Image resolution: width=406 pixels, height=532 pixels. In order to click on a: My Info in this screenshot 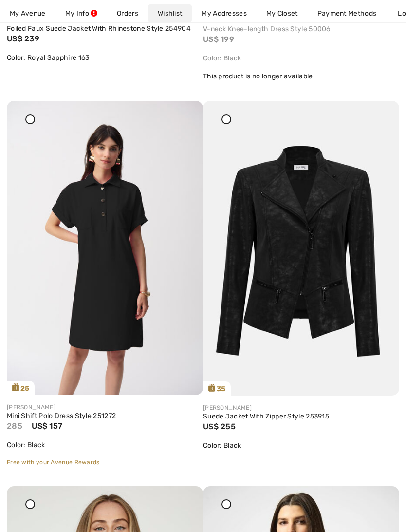, I will do `click(81, 13)`.